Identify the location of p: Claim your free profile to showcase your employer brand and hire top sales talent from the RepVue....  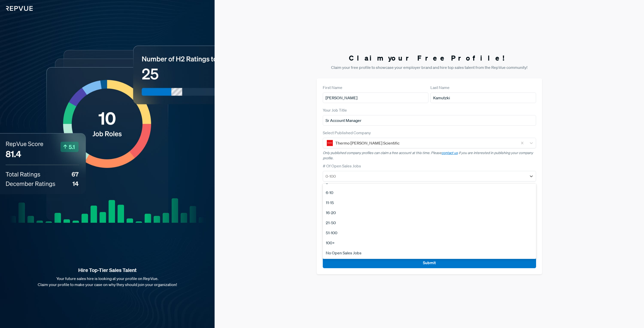
(429, 67).